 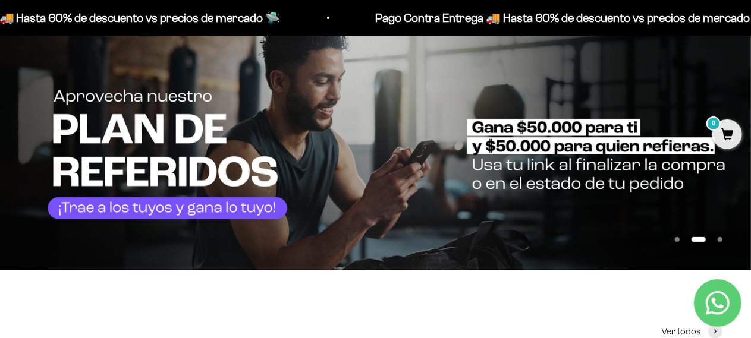 What do you see at coordinates (714, 124) in the screenshot?
I see `mark: 0` at bounding box center [714, 124].